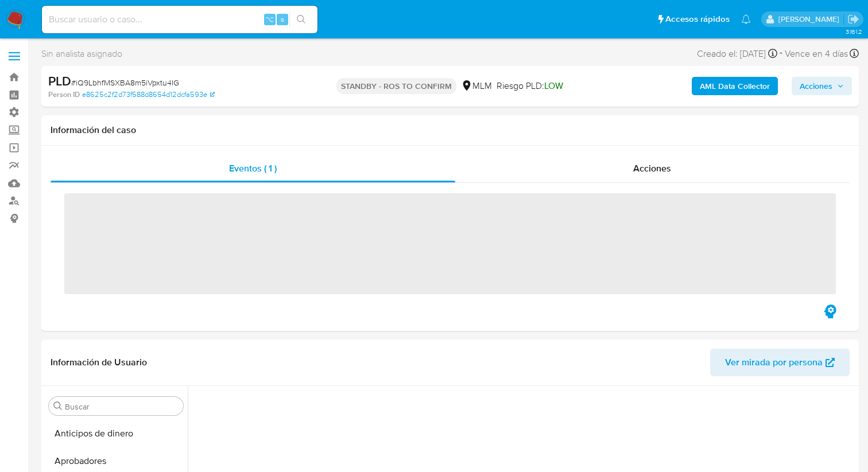 Image resolution: width=868 pixels, height=472 pixels. I want to click on p: adriana.camarilloduran@mercadolibre.com.mx, so click(810, 19).